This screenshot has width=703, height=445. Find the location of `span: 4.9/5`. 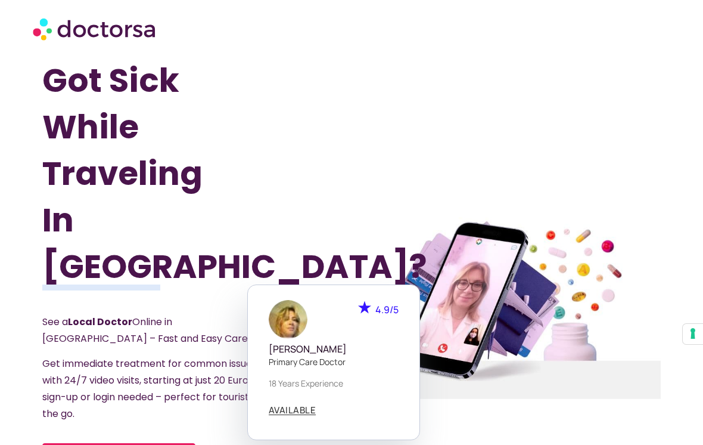

span: 4.9/5 is located at coordinates (387, 309).